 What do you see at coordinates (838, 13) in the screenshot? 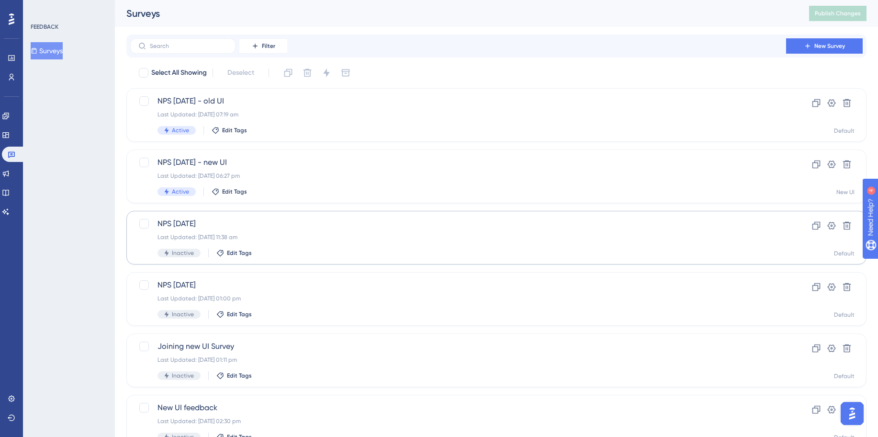
I see `span: Publish Changes` at bounding box center [838, 13].